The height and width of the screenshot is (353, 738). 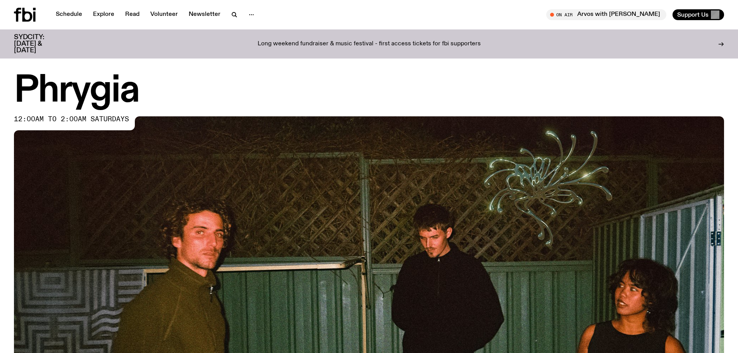 I want to click on span: 12:00am to 2:00am saturdays, so click(x=71, y=119).